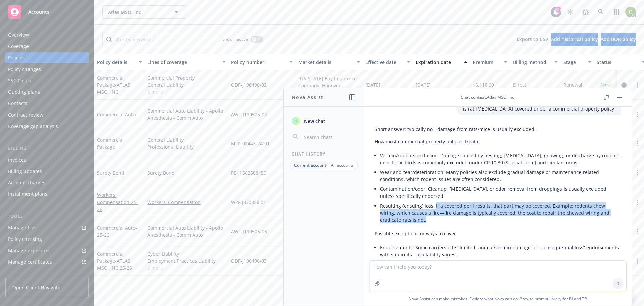 The height and width of the screenshot is (306, 644). What do you see at coordinates (47, 104) in the screenshot?
I see `a: Contacts` at bounding box center [47, 104].